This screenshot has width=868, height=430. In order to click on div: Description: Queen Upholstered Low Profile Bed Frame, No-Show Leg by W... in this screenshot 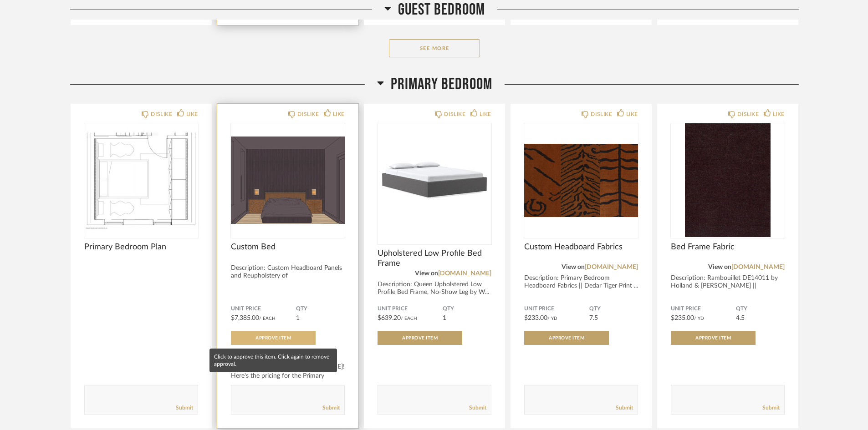, I will do `click(434, 289)`.